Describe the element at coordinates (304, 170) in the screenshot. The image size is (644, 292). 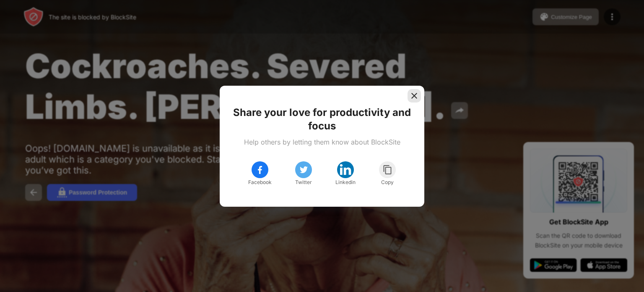
I see `img: twitter.svg` at that location.